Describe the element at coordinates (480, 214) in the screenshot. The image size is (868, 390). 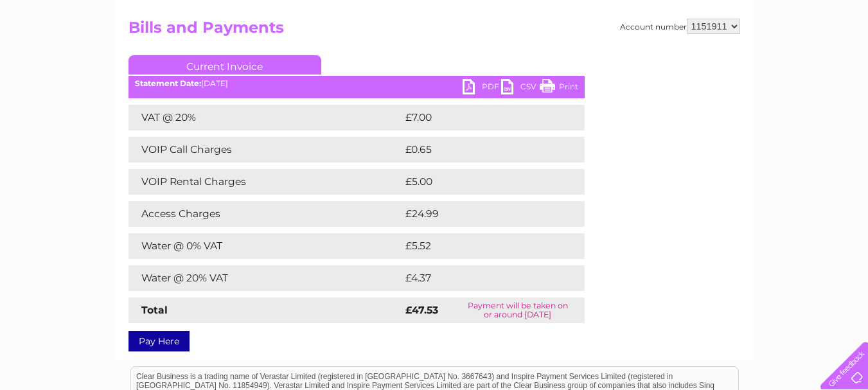
I see `td: £24.99` at that location.